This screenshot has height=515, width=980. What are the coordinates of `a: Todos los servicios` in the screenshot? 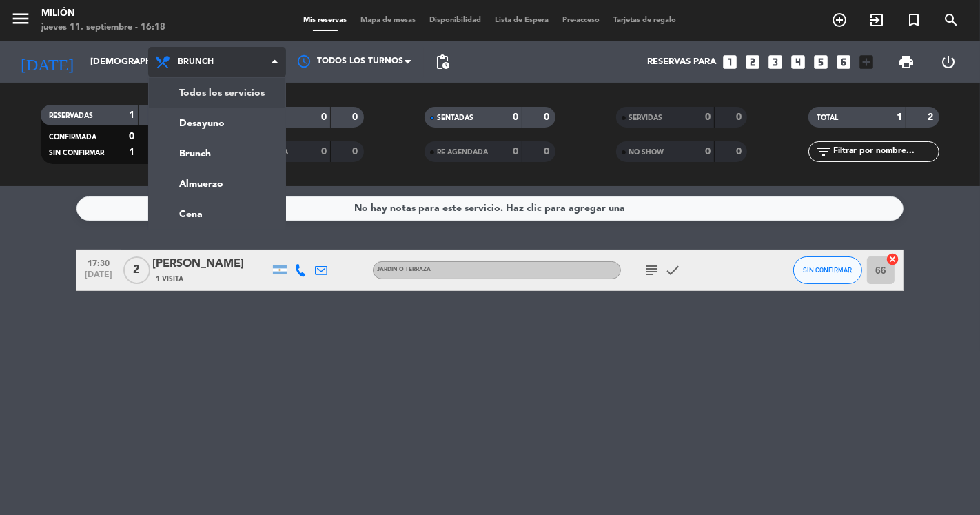 It's located at (217, 93).